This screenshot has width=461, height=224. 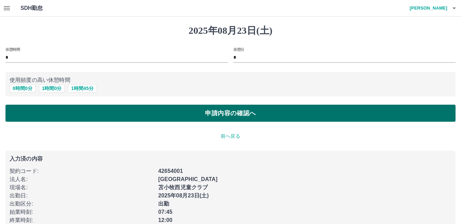 What do you see at coordinates (230, 159) in the screenshot?
I see `p: 入力済の内容` at bounding box center [230, 159].